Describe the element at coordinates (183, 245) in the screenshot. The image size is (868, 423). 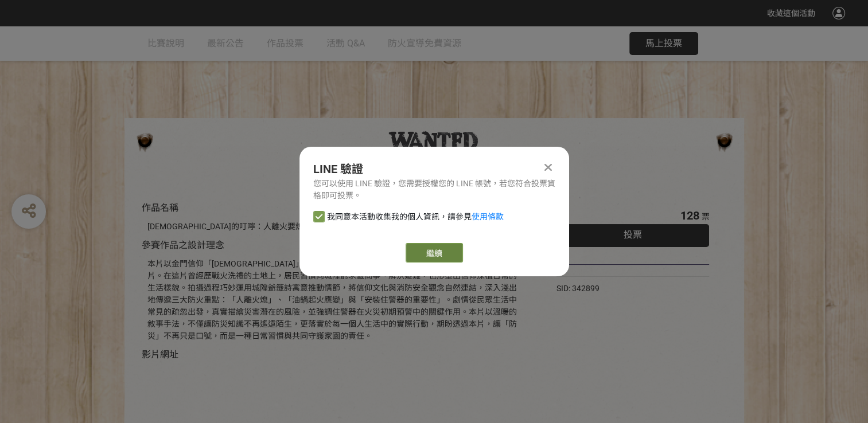
I see `span: 參賽作品之設計理念` at that location.